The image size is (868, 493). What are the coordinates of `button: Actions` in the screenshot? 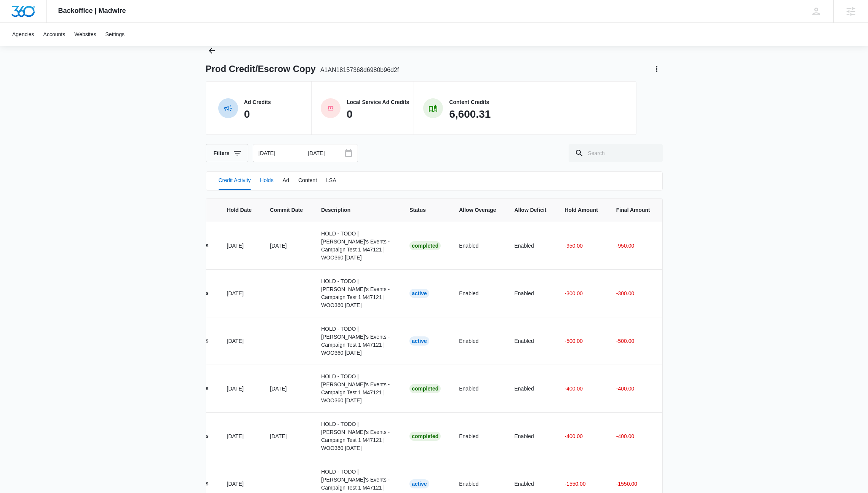 It's located at (656, 68).